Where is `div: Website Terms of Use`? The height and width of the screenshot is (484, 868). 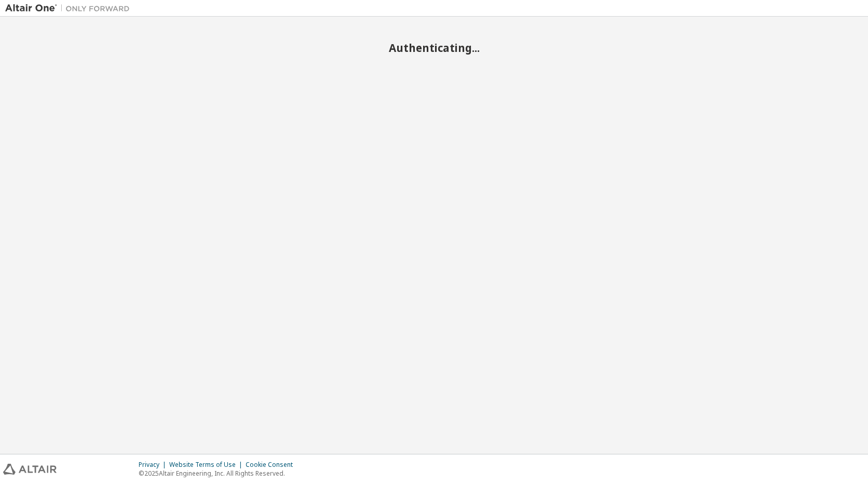 div: Website Terms of Use is located at coordinates (207, 465).